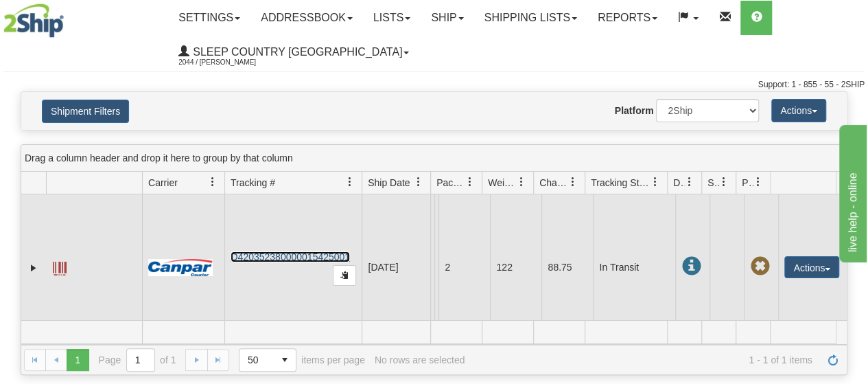 This screenshot has height=384, width=868. What do you see at coordinates (470, 182) in the screenshot?
I see `a: Packages filter column settings` at bounding box center [470, 182].